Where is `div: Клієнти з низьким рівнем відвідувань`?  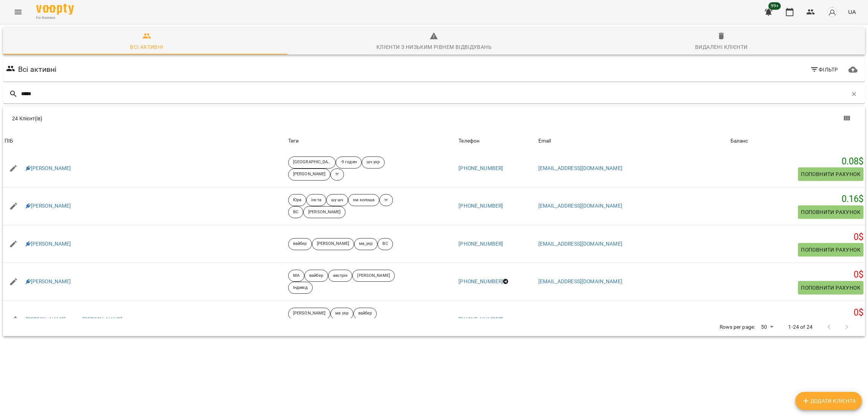
div: Клієнти з низьким рівнем відвідувань is located at coordinates (434, 47).